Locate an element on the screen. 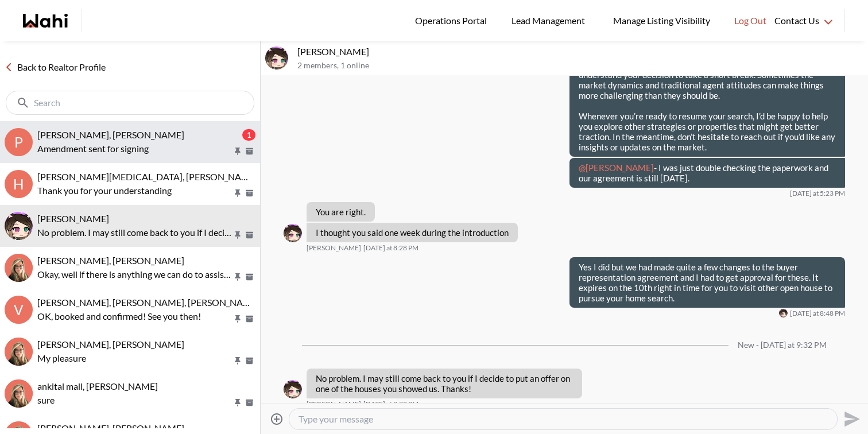 The height and width of the screenshot is (434, 868). p: Thanks for your kind words — I really appreciate that! I completely understand your decision to t... is located at coordinates (707, 79).